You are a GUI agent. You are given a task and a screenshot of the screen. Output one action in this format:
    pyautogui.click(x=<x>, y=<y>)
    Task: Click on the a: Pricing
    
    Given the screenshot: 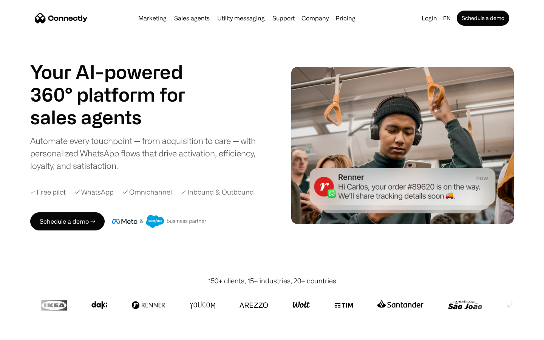 What is the action you would take?
    pyautogui.click(x=346, y=18)
    